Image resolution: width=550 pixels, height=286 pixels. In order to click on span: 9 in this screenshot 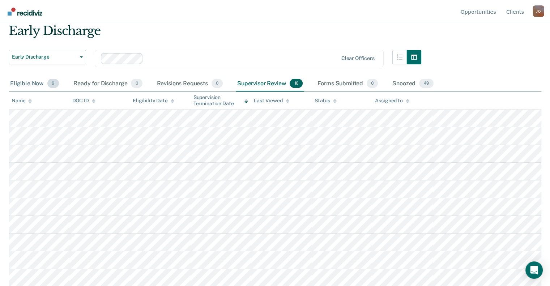, I will do `click(53, 83)`.